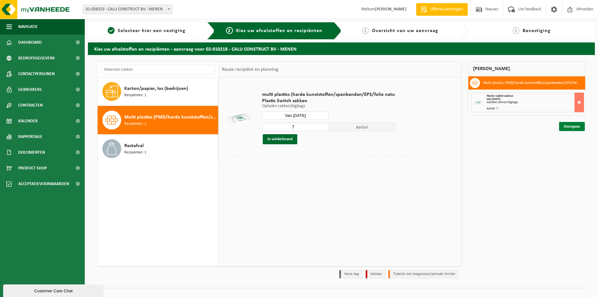 The width and height of the screenshot is (598, 297). What do you see at coordinates (28, 121) in the screenshot?
I see `span: Kalender` at bounding box center [28, 121].